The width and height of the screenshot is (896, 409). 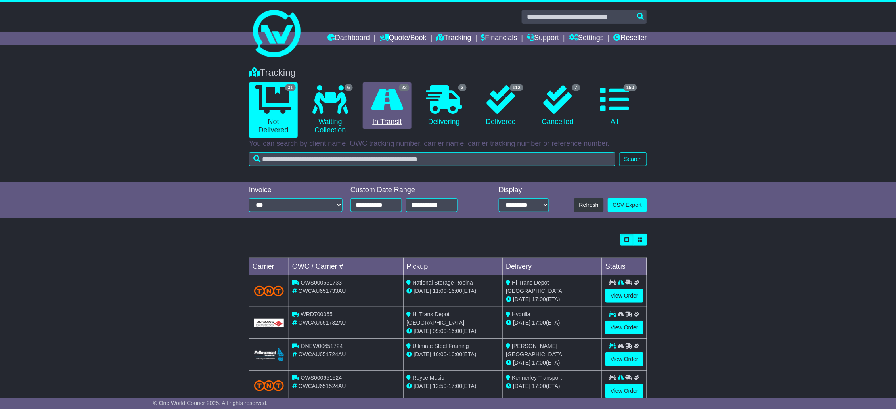 I want to click on div: Display, so click(x=524, y=190).